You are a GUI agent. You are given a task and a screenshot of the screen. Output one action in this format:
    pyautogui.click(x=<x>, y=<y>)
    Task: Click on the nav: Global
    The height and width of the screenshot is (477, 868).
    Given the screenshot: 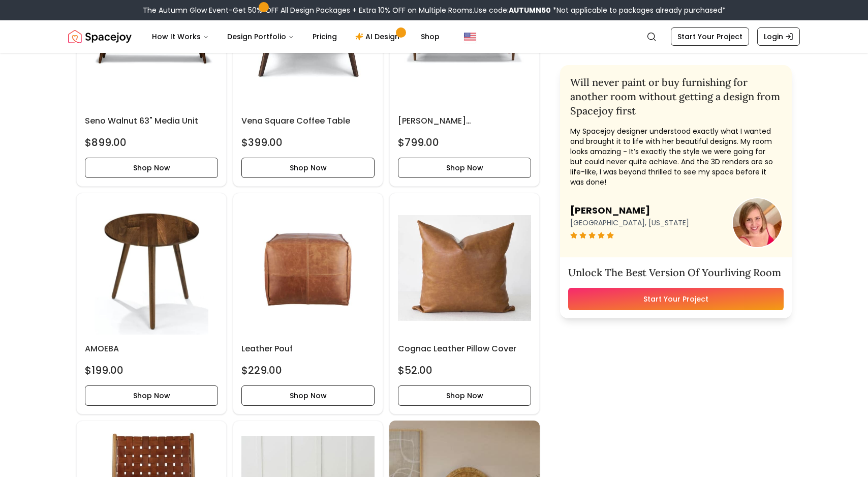 What is the action you would take?
    pyautogui.click(x=434, y=37)
    